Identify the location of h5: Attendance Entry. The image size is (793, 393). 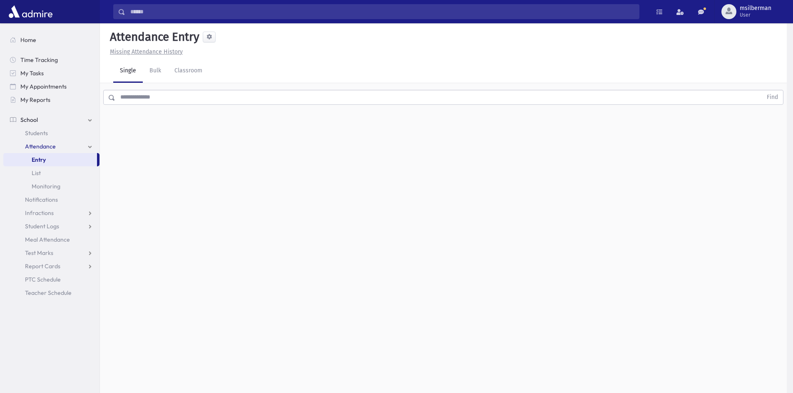
(153, 37).